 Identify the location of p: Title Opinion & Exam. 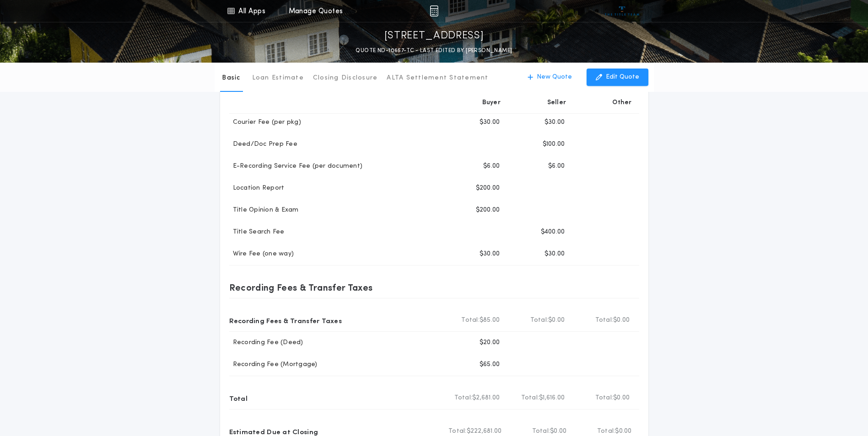
(264, 210).